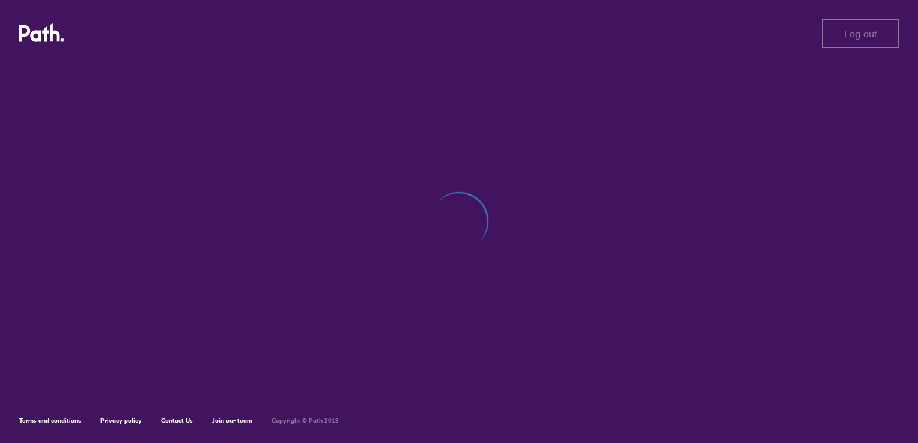 The image size is (918, 443). What do you see at coordinates (177, 421) in the screenshot?
I see `a: Contact Us` at bounding box center [177, 421].